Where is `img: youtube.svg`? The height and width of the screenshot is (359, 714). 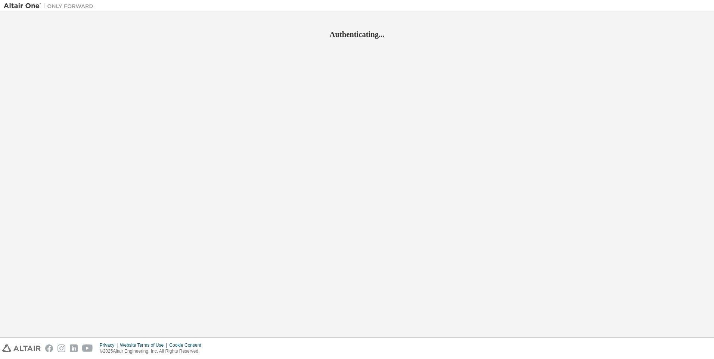
img: youtube.svg is located at coordinates (87, 348).